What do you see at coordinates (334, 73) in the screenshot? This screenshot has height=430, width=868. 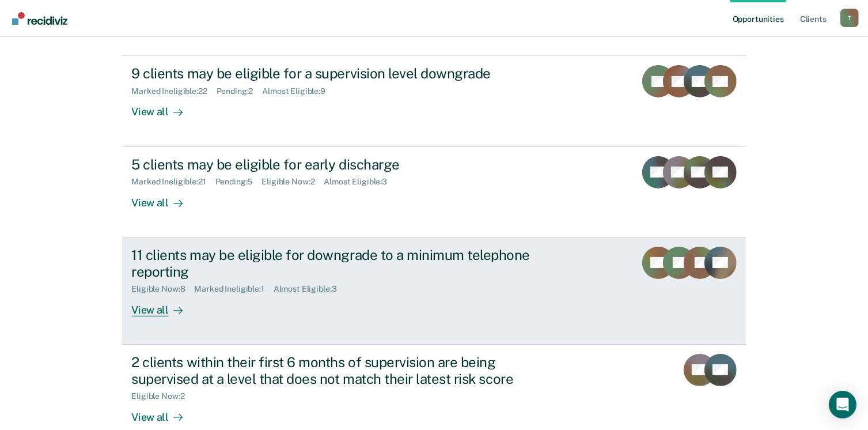 I see `div: 9 clients may be eligible for a supervision level downgrade` at bounding box center [334, 73].